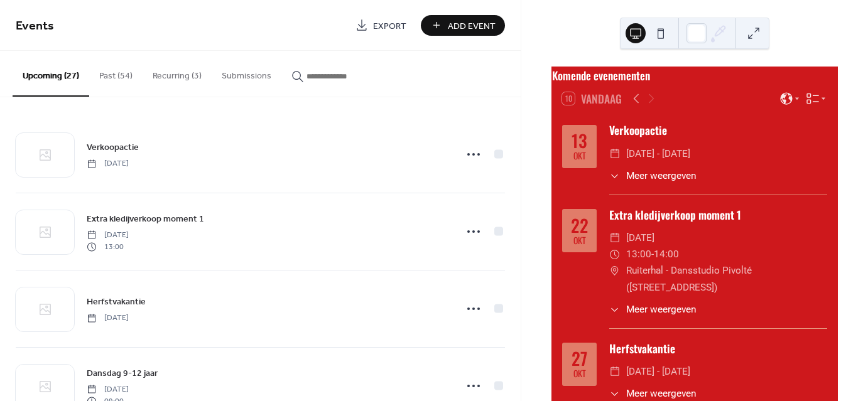  What do you see at coordinates (115, 73) in the screenshot?
I see `button: Past (54)` at bounding box center [115, 73].